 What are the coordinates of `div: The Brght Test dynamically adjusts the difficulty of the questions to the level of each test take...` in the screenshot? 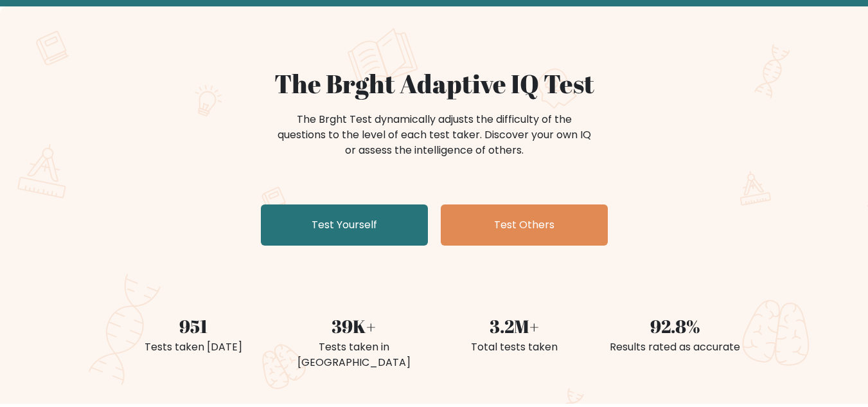 It's located at (435, 135).